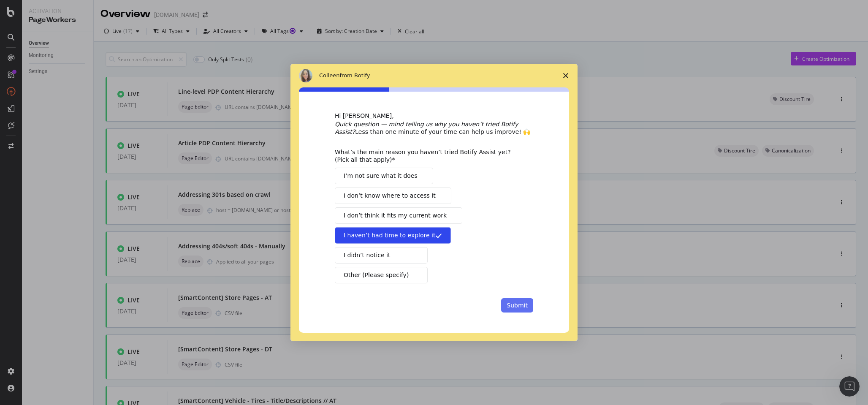 This screenshot has width=868, height=405. Describe the element at coordinates (384, 176) in the screenshot. I see `button: I’m not sure what it does` at that location.